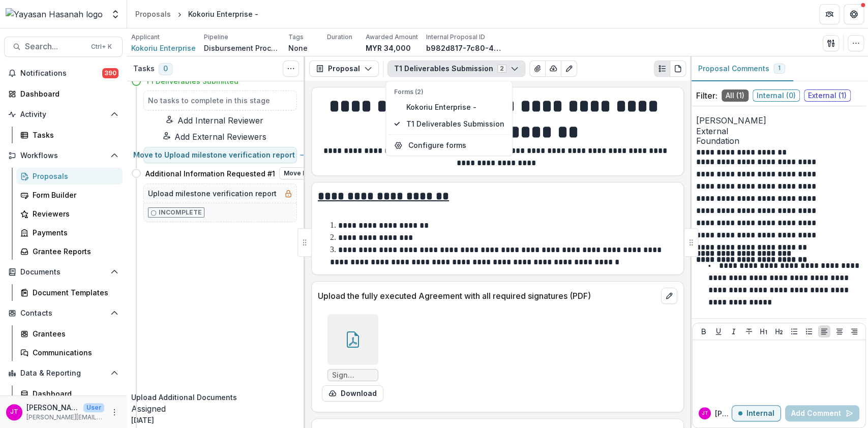  I want to click on div: Tasks, so click(73, 135).